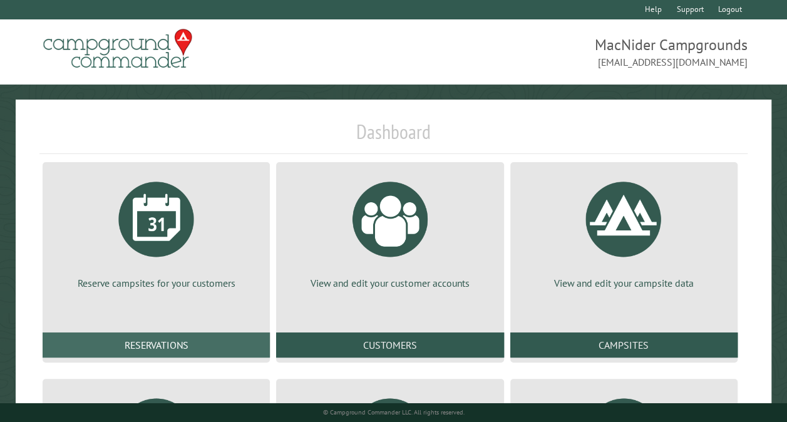 The image size is (787, 422). I want to click on small: © Campground Commander LLC. All rights reserved., so click(394, 412).